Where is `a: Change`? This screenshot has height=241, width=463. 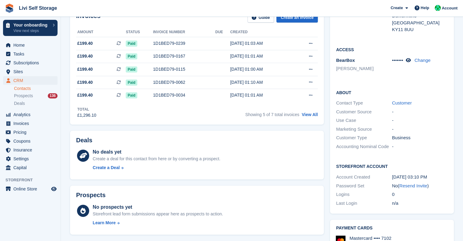 a: Change is located at coordinates (423, 60).